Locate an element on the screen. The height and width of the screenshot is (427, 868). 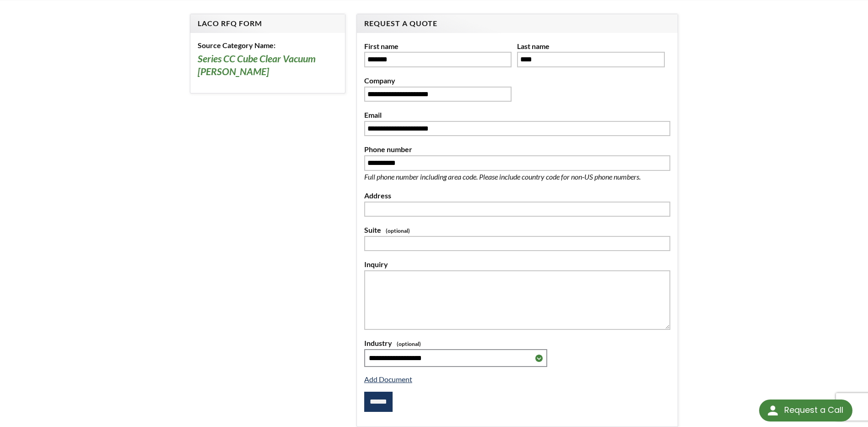
img: round button is located at coordinates (773, 410).